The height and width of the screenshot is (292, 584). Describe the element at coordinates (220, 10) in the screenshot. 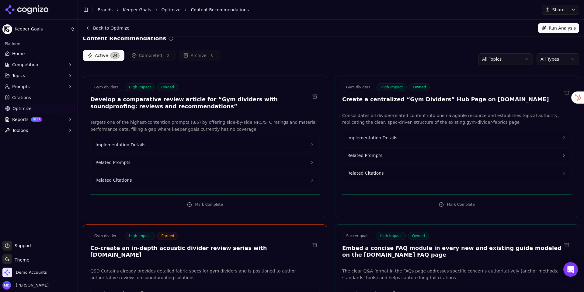

I see `span: Content Recommendations` at that location.